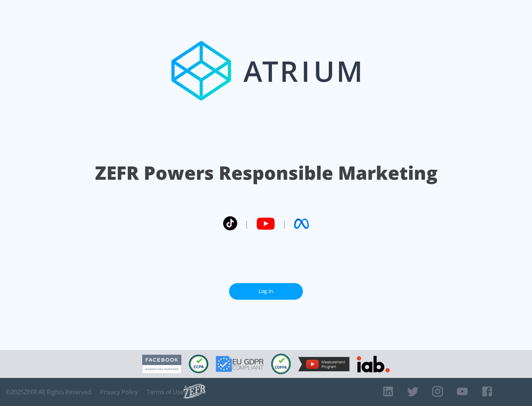 This screenshot has height=406, width=532. I want to click on img: IAB, so click(373, 364).